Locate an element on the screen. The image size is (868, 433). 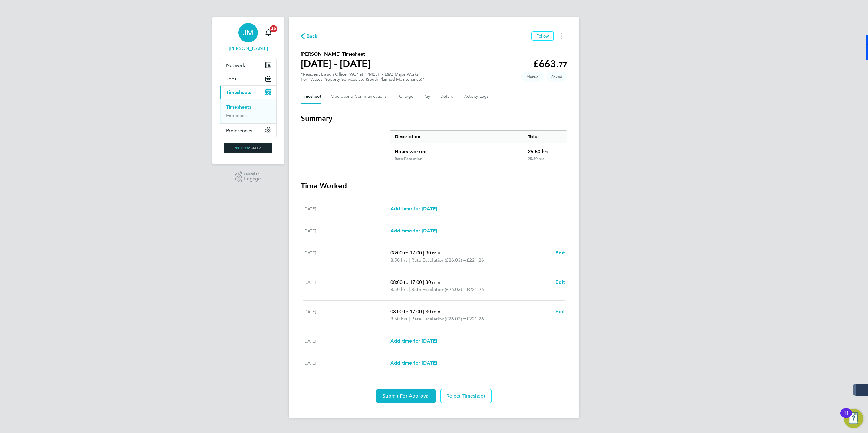
button: Submit For Approval is located at coordinates (406, 396).